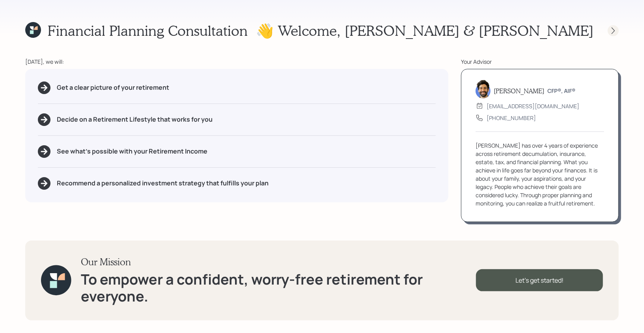 The image size is (644, 333). Describe the element at coordinates (561, 91) in the screenshot. I see `h6: CFP®, AIF®` at that location.